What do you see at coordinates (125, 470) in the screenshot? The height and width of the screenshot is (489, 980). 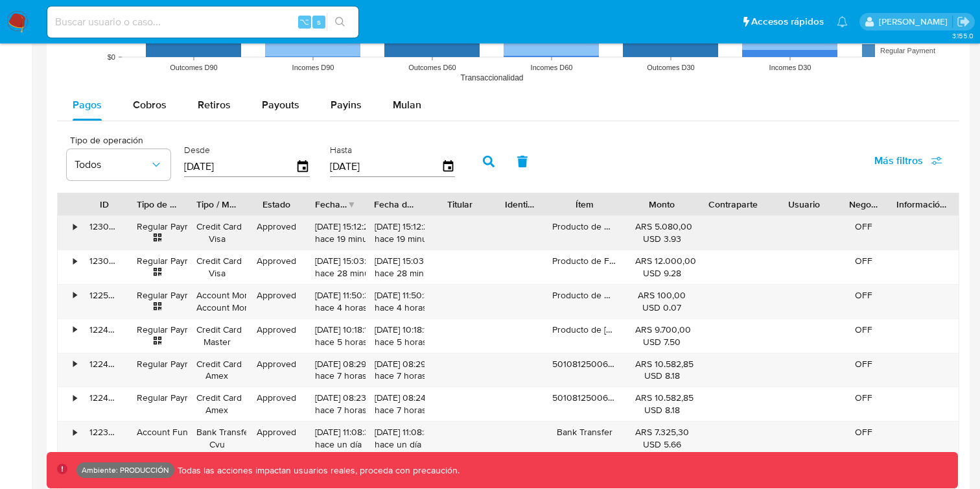 I see `p: Ambiente: PRODUCCIÓN` at bounding box center [125, 470].